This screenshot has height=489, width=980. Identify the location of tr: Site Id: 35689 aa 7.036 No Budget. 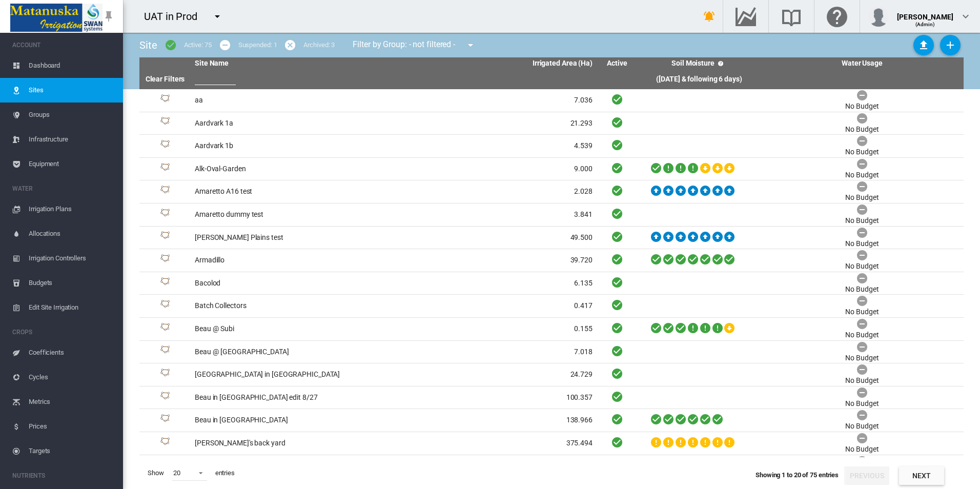
(552, 100).